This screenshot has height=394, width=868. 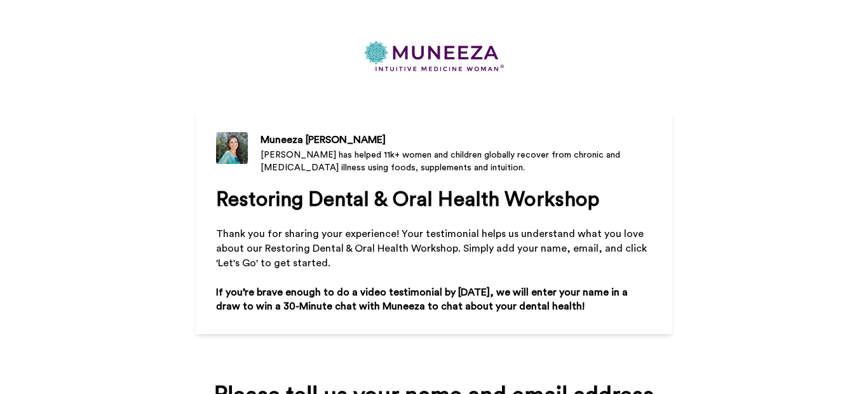 I want to click on img: https://cdn.bonjoro.com/media/b2f974af-68dd-48dc-87f6-34e5f7aa13d8/3f5b7e11-f035-467b-9f11-220032..., so click(x=434, y=56).